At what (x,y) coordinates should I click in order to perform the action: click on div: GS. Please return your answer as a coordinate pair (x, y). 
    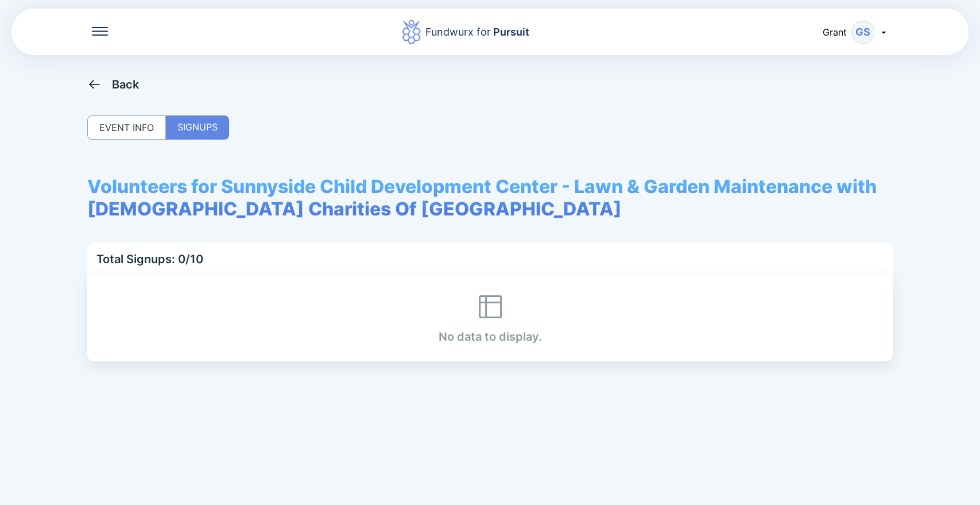
    Looking at the image, I should click on (863, 32).